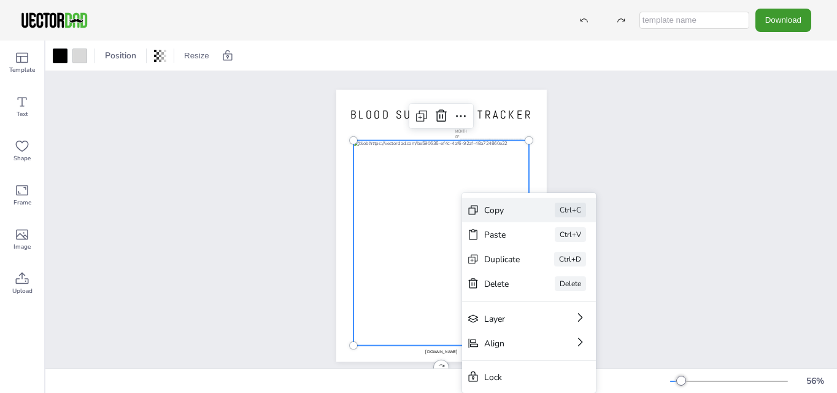  What do you see at coordinates (22, 247) in the screenshot?
I see `span: Image` at bounding box center [22, 247].